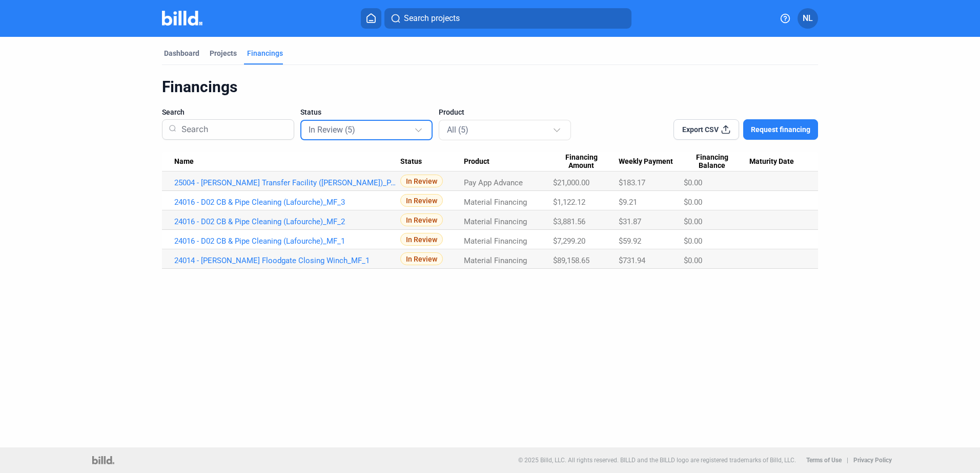 This screenshot has height=473, width=980. Describe the element at coordinates (287, 202) in the screenshot. I see `a: 24016 - D02 CB & Pipe Cleaning (Lafourche)_MF_3` at that location.